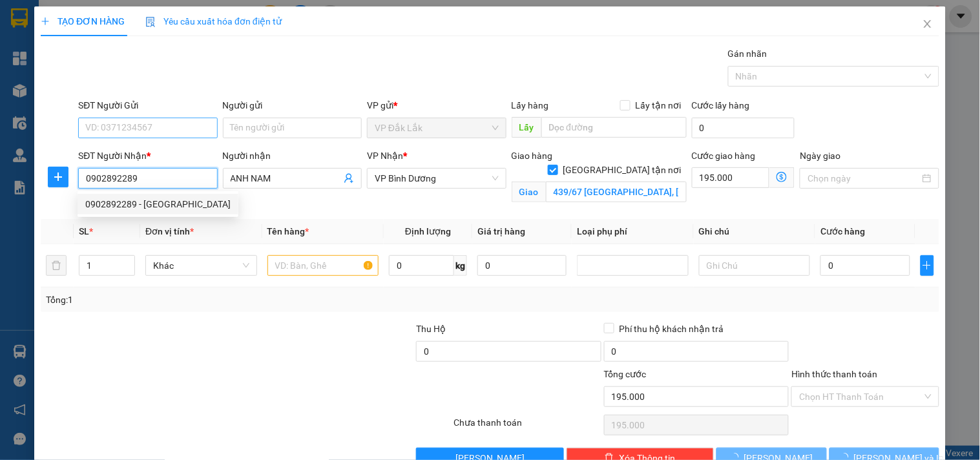 The width and height of the screenshot is (980, 460). What do you see at coordinates (834, 374) in the screenshot?
I see `label: Hình thức thanh toán` at bounding box center [834, 374].